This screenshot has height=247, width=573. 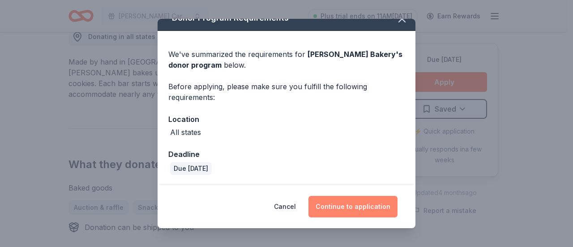 What do you see at coordinates (185, 132) in the screenshot?
I see `div: All states` at bounding box center [185, 132].